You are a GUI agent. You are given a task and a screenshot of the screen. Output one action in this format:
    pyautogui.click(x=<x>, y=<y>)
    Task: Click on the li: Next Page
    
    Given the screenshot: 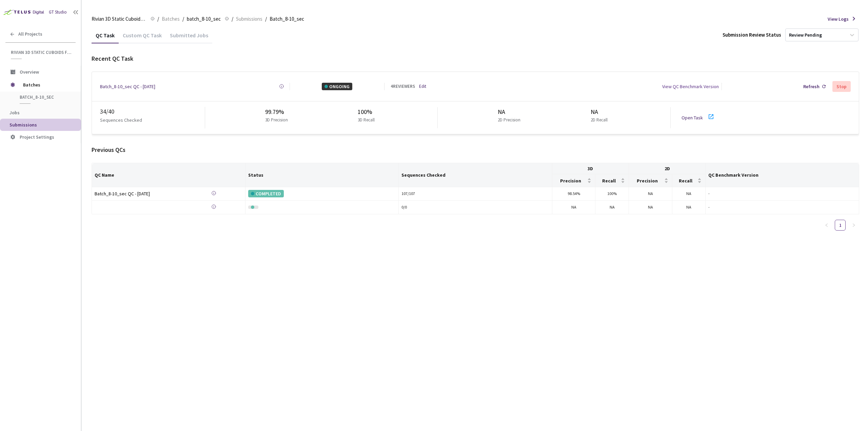 What is the action you would take?
    pyautogui.click(x=854, y=225)
    